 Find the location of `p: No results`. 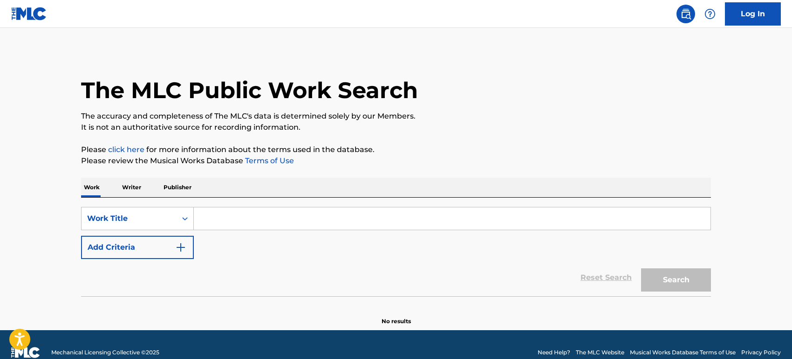

p: No results is located at coordinates (396, 316).